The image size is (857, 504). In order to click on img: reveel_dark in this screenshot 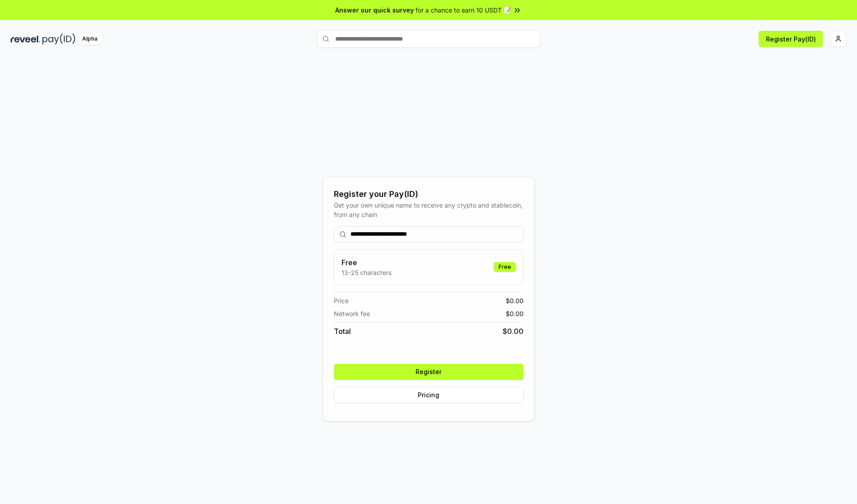, I will do `click(25, 38)`.